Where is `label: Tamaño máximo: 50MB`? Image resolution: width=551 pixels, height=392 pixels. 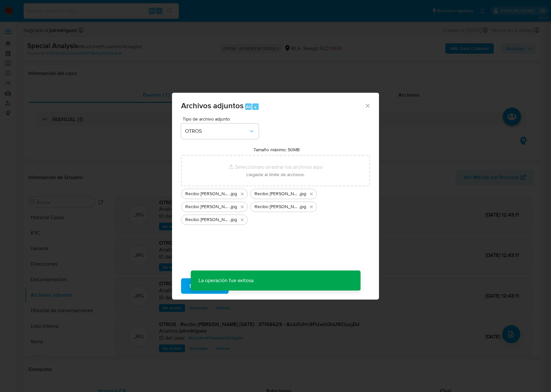
label: Tamaño máximo: 50MB is located at coordinates (277, 150).